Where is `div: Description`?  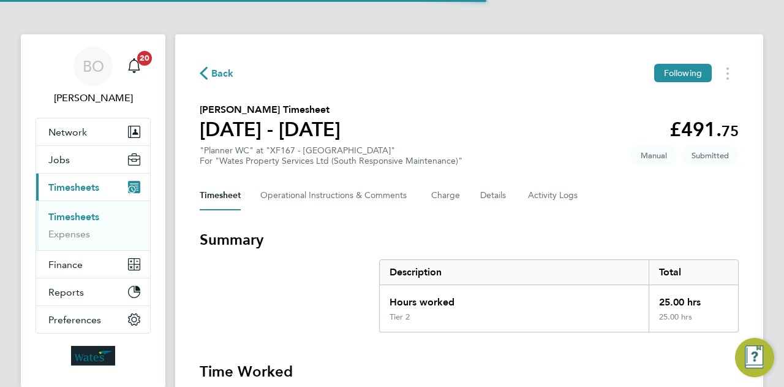 div: Description is located at coordinates (514, 272).